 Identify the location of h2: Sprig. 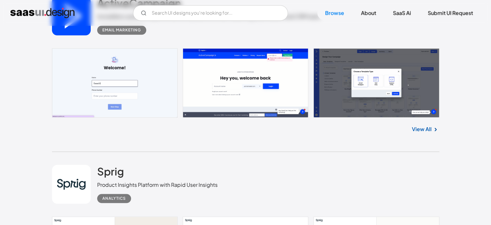
(111, 171).